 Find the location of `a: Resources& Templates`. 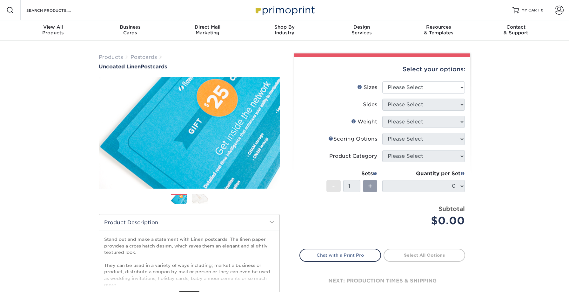

a: Resources& Templates is located at coordinates (439, 31).